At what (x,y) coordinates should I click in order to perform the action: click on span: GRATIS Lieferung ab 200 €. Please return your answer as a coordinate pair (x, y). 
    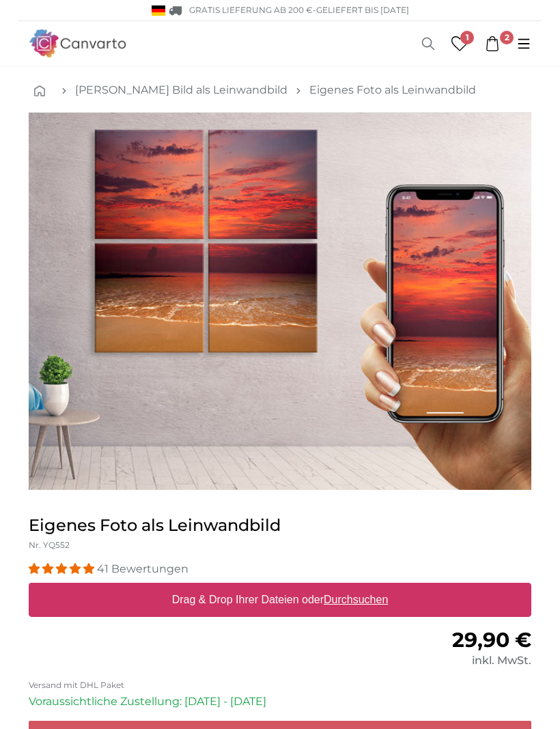
    Looking at the image, I should click on (251, 10).